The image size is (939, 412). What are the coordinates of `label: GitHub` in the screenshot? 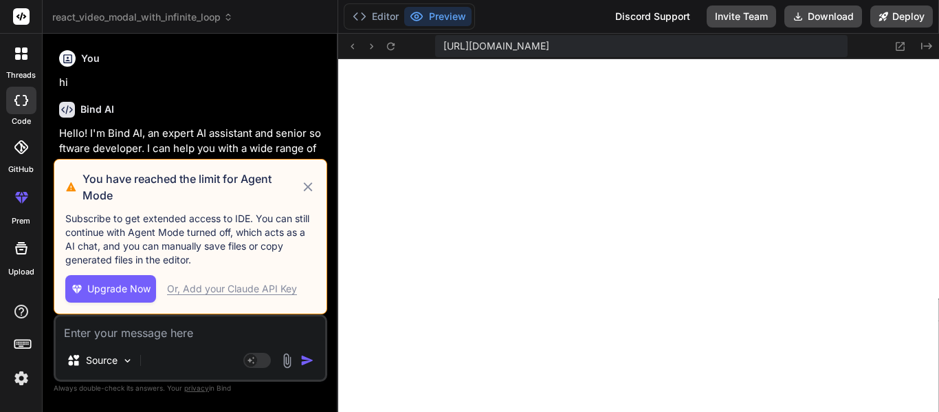 It's located at (21, 169).